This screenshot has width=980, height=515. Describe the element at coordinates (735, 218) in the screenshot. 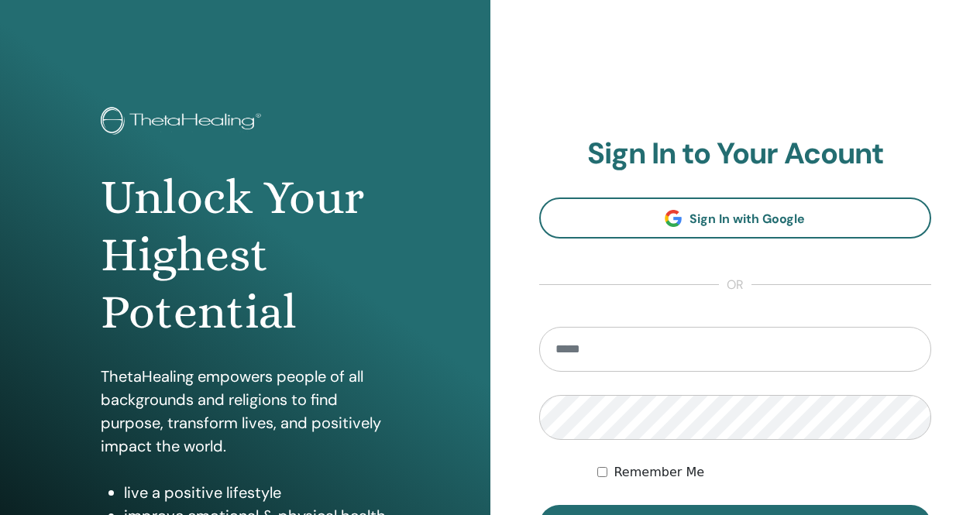

I see `a: Sign In with Google` at that location.